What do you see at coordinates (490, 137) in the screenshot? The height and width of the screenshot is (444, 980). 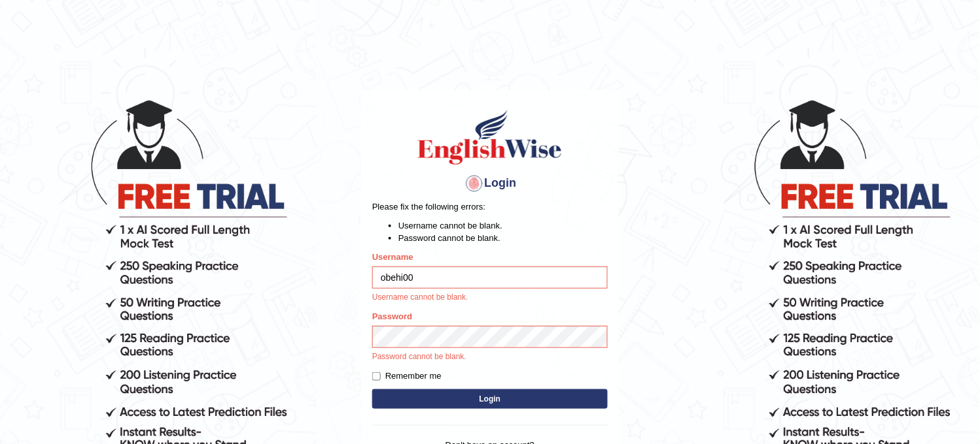 I see `img: Logo of English Wise sign in for intelligent practice with AI` at bounding box center [490, 137].